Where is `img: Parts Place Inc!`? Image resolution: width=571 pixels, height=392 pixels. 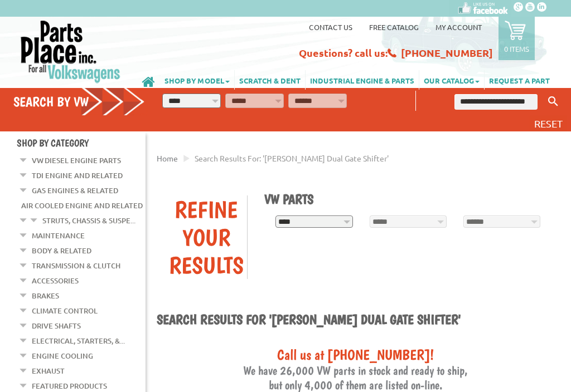 img: Parts Place Inc! is located at coordinates (70, 51).